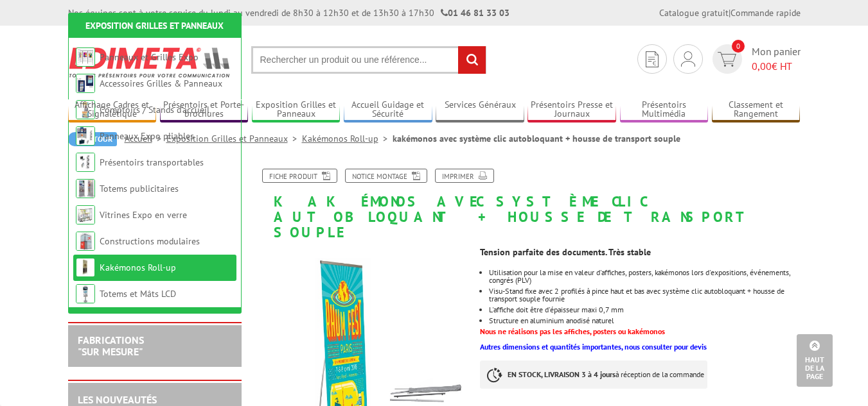 This screenshot has width=868, height=406. Describe the element at coordinates (151, 162) in the screenshot. I see `a: Présentoirs transportables` at that location.